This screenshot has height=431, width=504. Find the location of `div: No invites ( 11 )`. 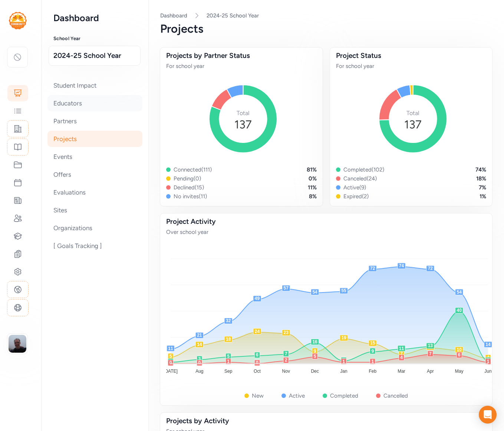

div: No invites ( 11 ) is located at coordinates (190, 196).